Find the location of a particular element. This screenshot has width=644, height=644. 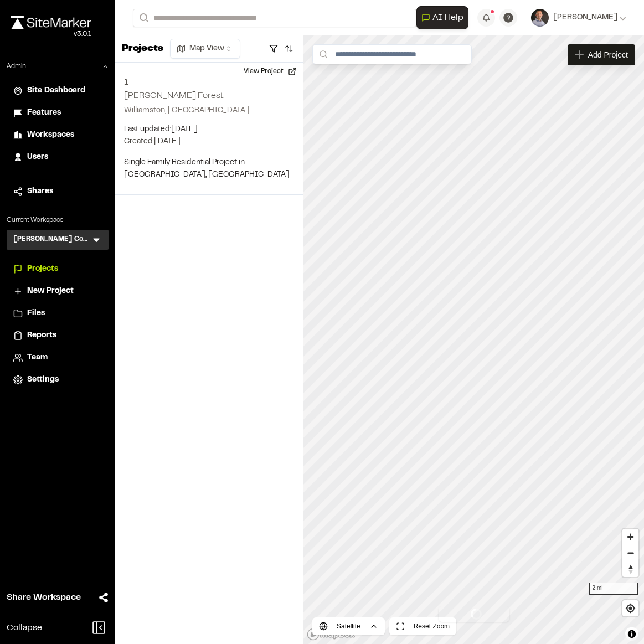

button: Zoom out is located at coordinates (630, 553).